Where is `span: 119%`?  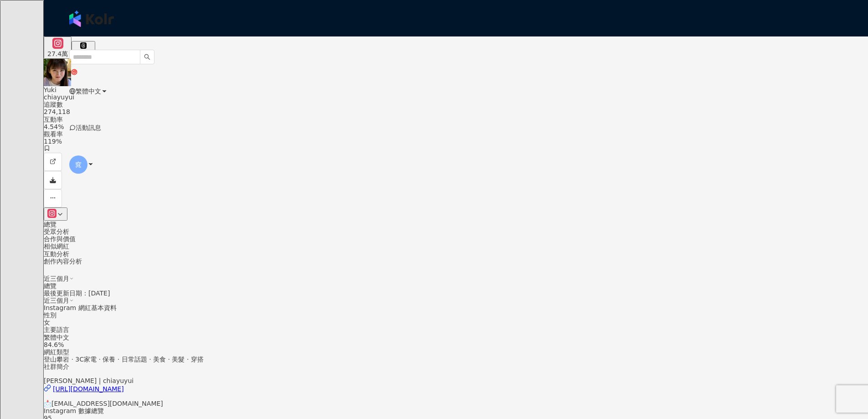
span: 119% is located at coordinates (53, 142).